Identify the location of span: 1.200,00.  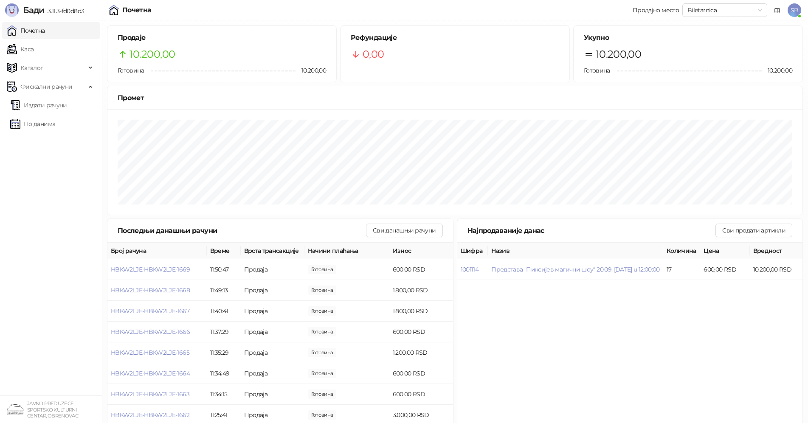
(322, 353).